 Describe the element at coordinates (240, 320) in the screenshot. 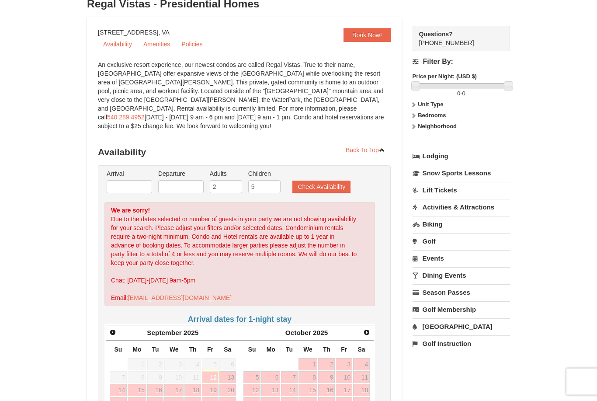

I see `h4: Arrival dates for 1-night stay` at that location.